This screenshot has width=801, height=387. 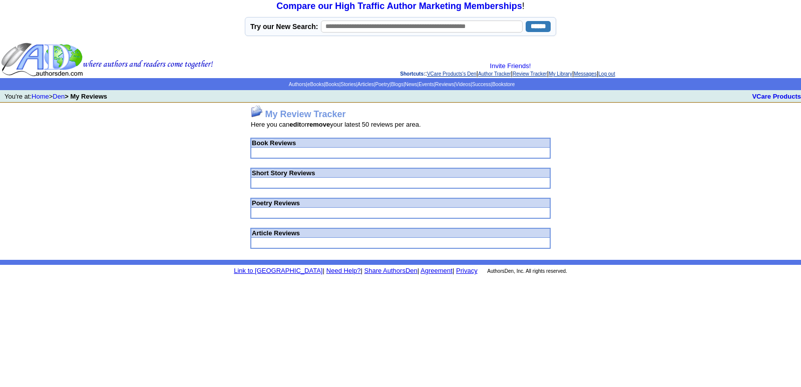 I want to click on b: remove, so click(x=318, y=124).